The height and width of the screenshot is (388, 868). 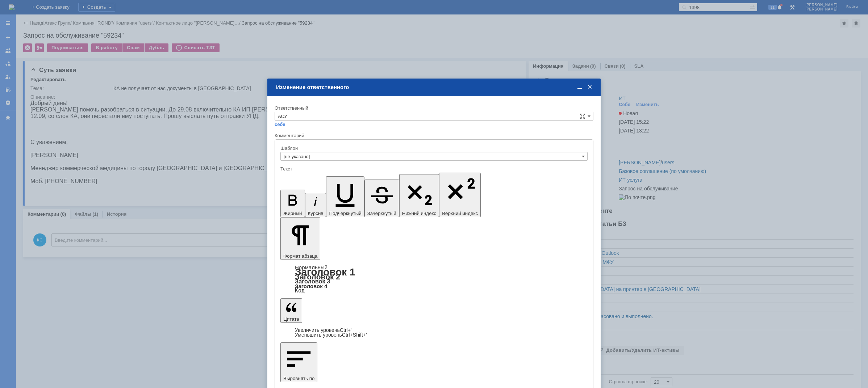 I want to click on button: Курсив, so click(x=315, y=205).